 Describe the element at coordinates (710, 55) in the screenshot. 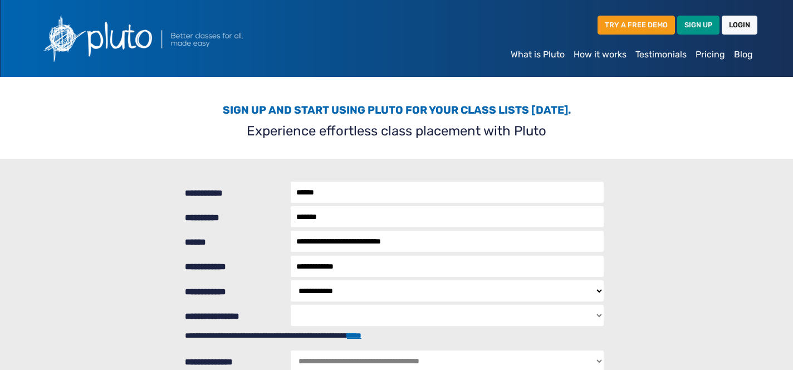

I see `a: Pricing` at that location.